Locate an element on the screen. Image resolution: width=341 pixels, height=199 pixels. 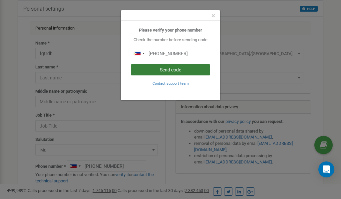
p: Check the number before sending code is located at coordinates (170, 40).